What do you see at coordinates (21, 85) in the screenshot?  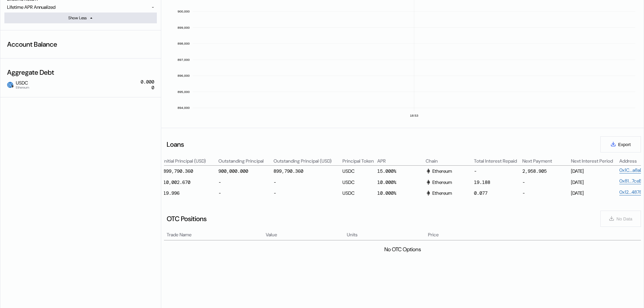 I see `span: USDC` at bounding box center [21, 85].